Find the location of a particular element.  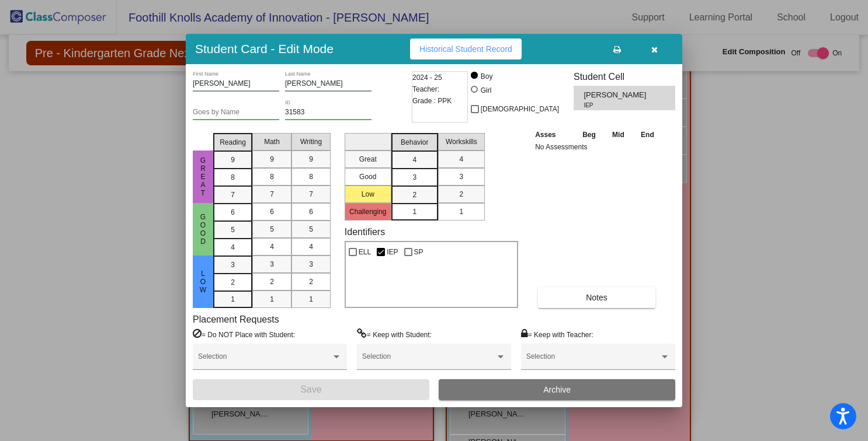

th: End is located at coordinates (648, 135).